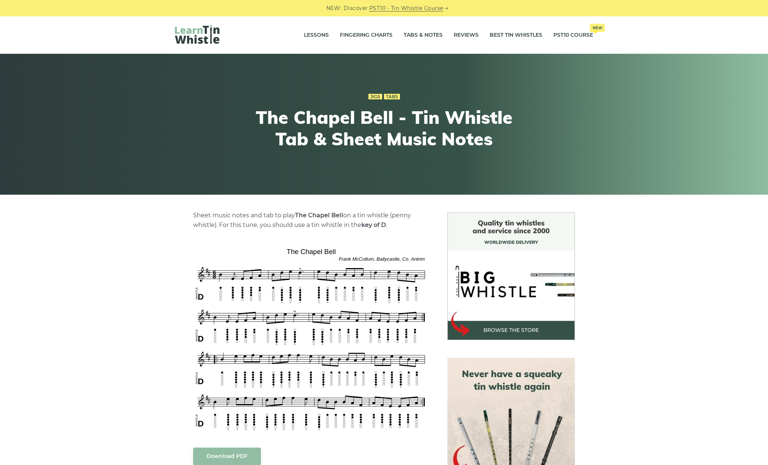  Describe the element at coordinates (384, 128) in the screenshot. I see `h1: The Chapel Bell - Tin Whistle Tab & Sheet Music Notes` at that location.